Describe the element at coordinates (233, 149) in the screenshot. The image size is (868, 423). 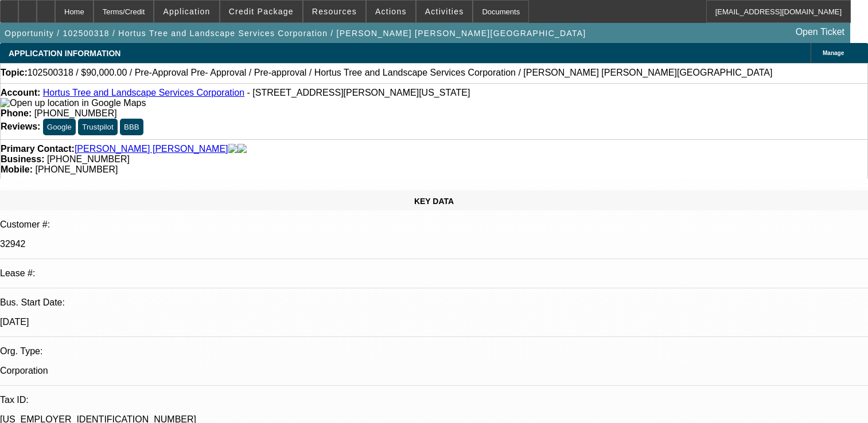
I see `img: facebook-icon.png` at that location.